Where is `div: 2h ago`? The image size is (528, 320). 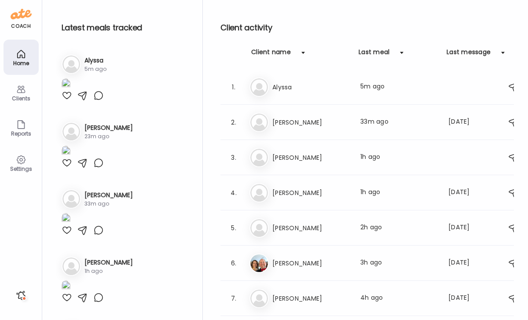
div: 2h ago is located at coordinates (399, 228).